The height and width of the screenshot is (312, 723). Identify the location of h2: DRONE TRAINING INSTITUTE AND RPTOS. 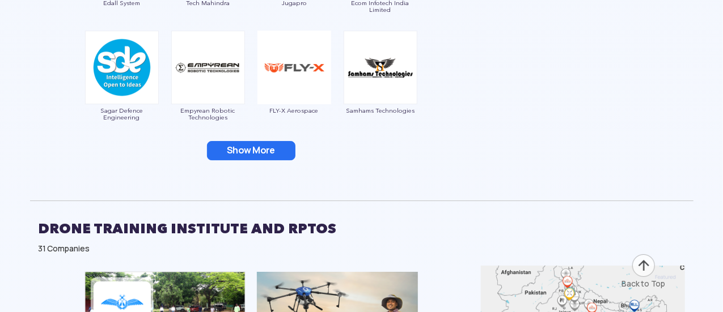
(362, 229).